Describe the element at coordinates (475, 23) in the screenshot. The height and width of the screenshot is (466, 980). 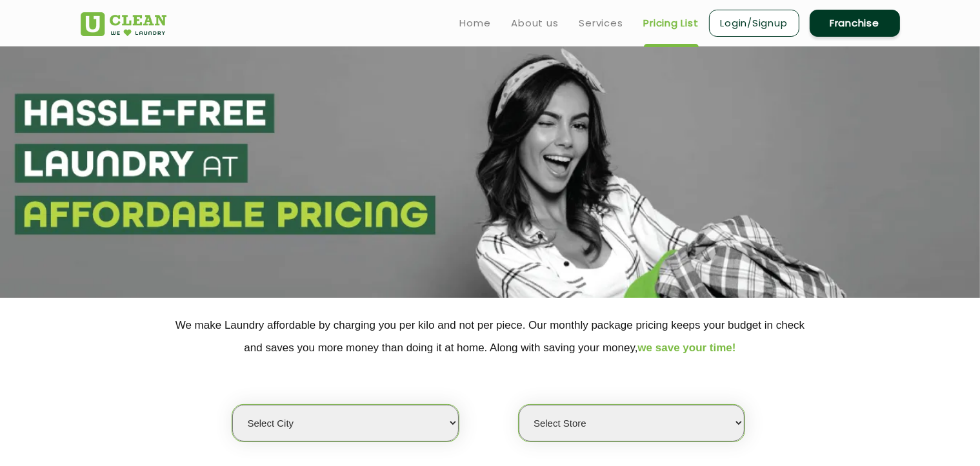
I see `a: Home` at that location.